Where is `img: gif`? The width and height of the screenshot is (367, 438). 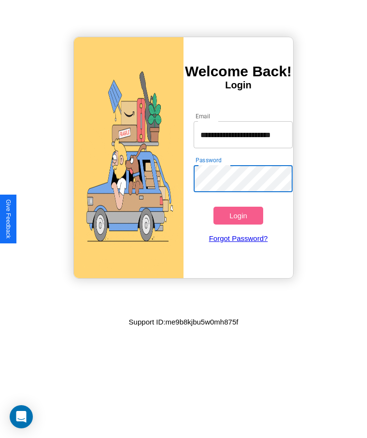
img: gif is located at coordinates (128, 157).